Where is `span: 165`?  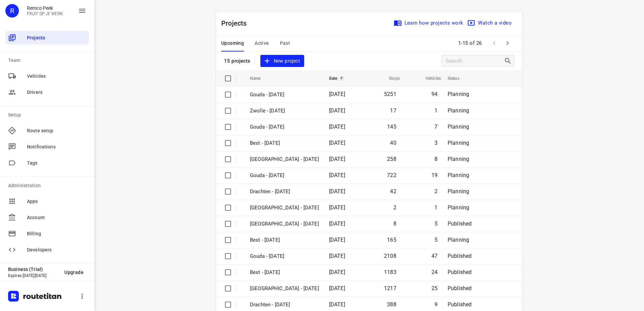 span: 165 is located at coordinates (392, 240).